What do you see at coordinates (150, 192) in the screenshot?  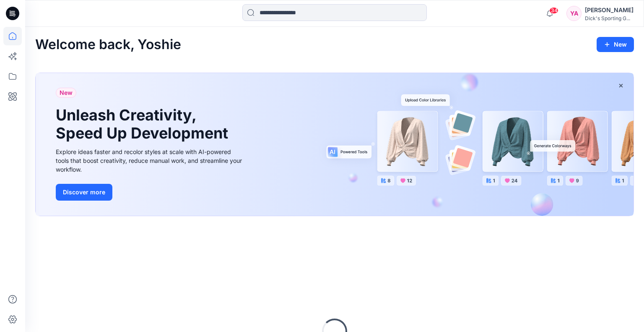 I see `a: Discover more` at bounding box center [150, 192].